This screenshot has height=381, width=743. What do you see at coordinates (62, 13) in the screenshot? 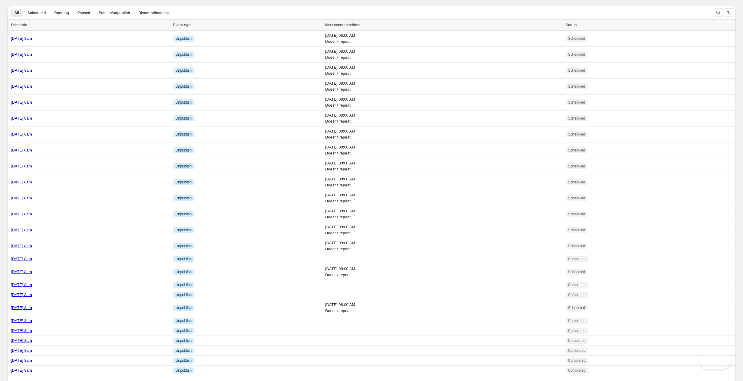
I see `span: Running` at bounding box center [62, 13].